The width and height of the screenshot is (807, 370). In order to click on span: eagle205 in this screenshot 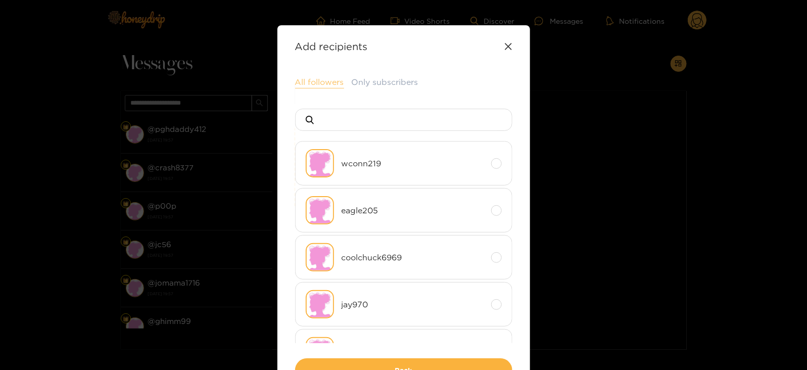, I will do `click(413, 210)`.